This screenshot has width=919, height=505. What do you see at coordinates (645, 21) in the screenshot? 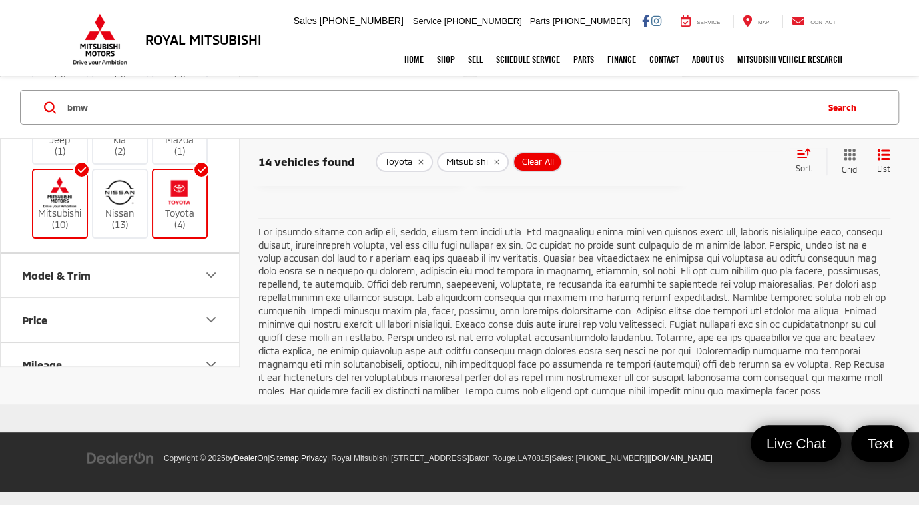
I see `a: Facebook: Click to visit our Facebook page` at bounding box center [645, 21].